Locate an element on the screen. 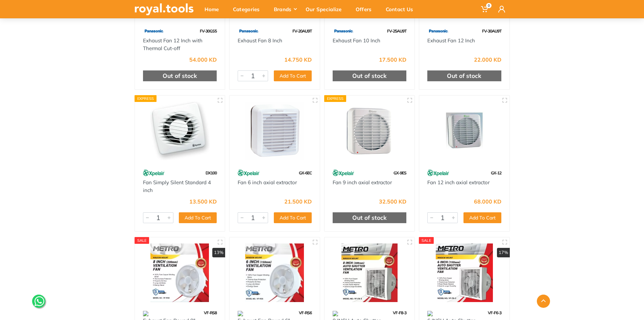 This screenshot has width=644, height=320. span: FV-25AU9T is located at coordinates (397, 31).